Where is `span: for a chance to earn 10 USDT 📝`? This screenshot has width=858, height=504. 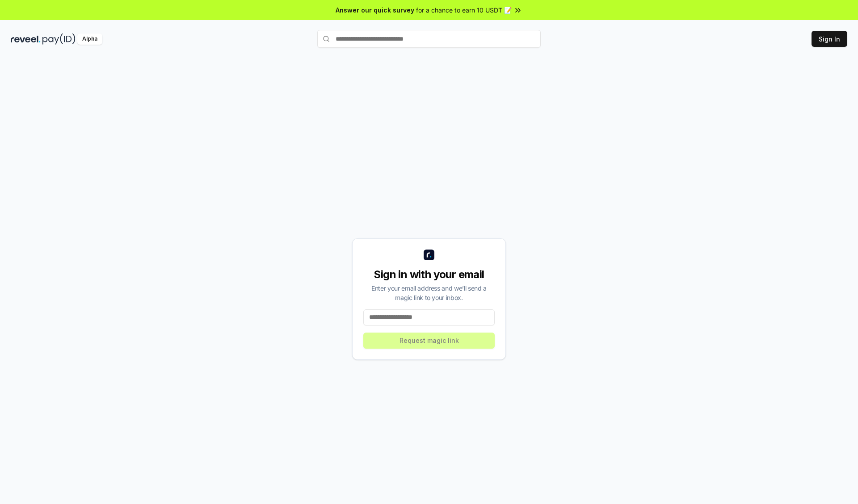 span: for a chance to earn 10 USDT 📝 is located at coordinates (464, 10).